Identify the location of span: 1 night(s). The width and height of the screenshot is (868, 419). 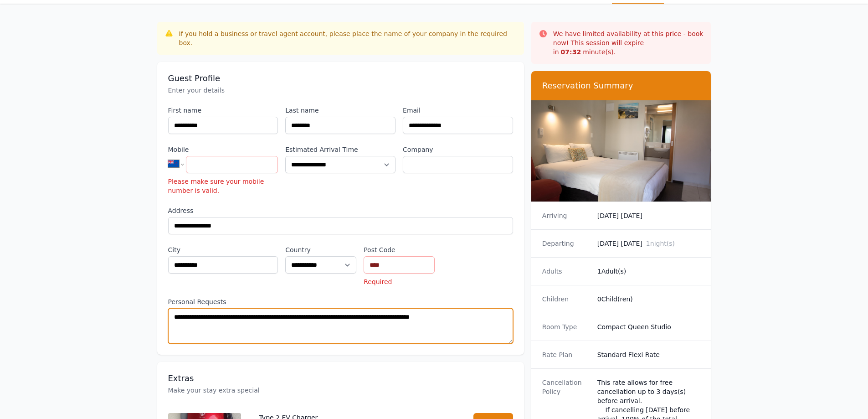
(660, 243).